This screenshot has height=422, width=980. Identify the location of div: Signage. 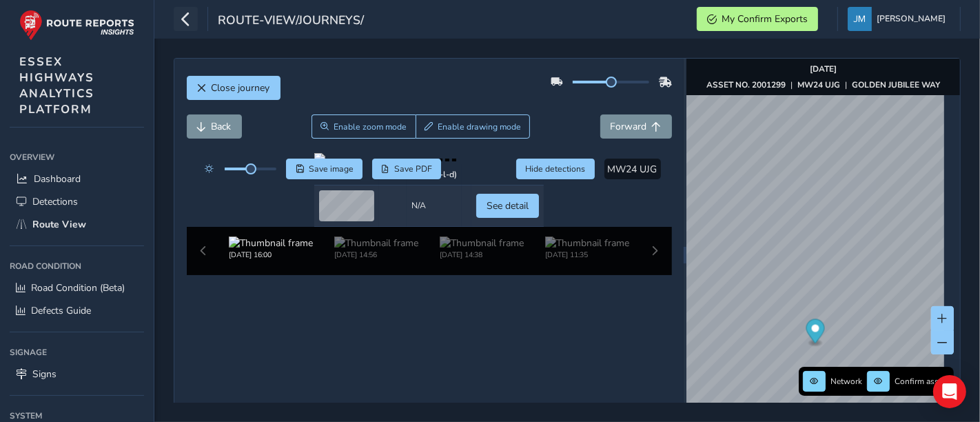
(76, 352).